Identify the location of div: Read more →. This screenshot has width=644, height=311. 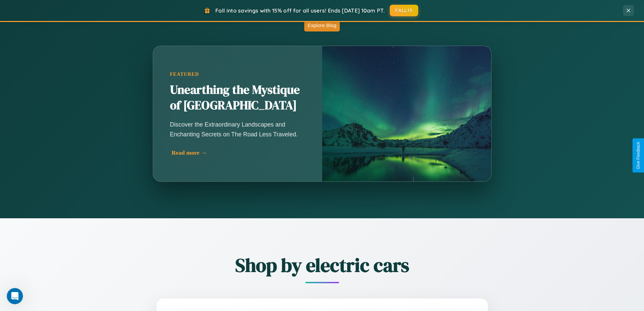
(239, 152).